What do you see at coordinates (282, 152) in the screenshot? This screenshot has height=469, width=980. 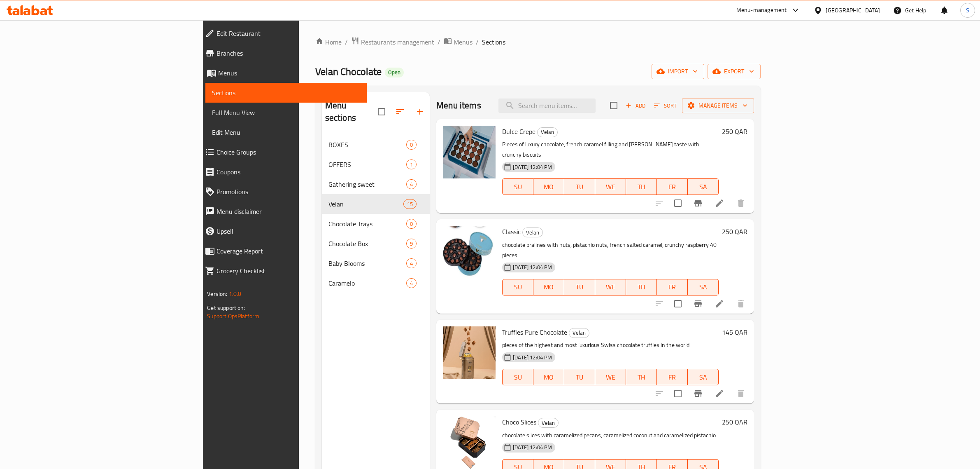 I see `a: Choice Groups` at bounding box center [282, 152].